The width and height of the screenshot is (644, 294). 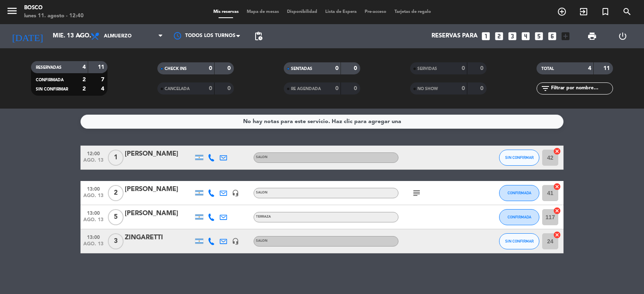 I want to click on i: turned_in_not, so click(x=605, y=12).